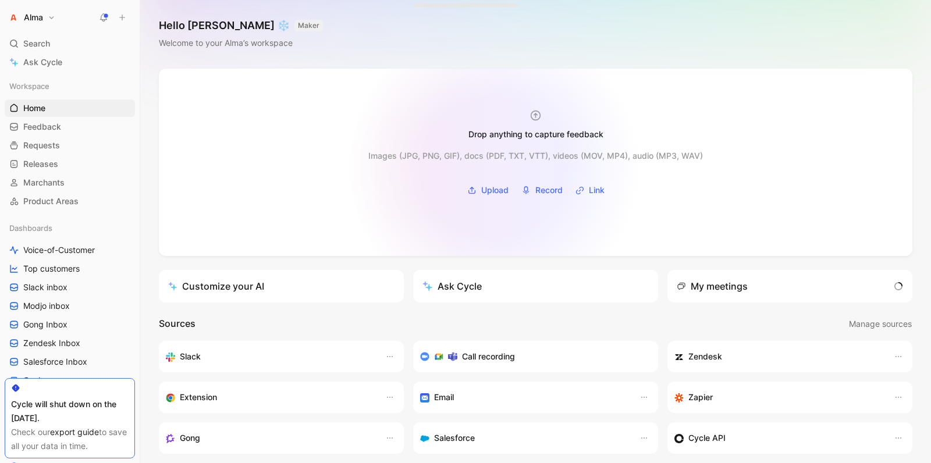 This screenshot has width=931, height=463. Describe the element at coordinates (37, 44) in the screenshot. I see `span: Search` at that location.